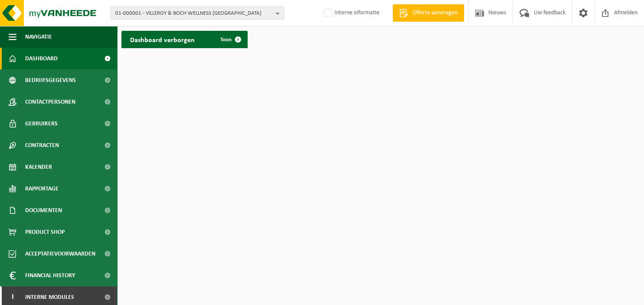 The height and width of the screenshot is (305, 644). I want to click on span: Contactpersonen, so click(51, 102).